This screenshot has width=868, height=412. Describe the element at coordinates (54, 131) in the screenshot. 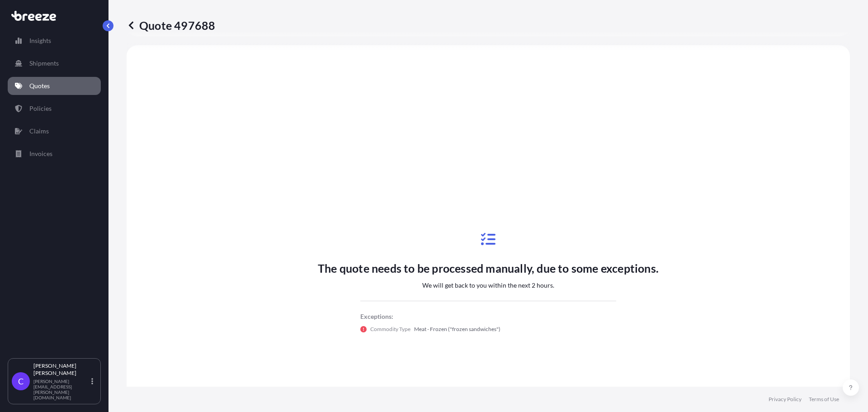

I see `a: Claims` at that location.